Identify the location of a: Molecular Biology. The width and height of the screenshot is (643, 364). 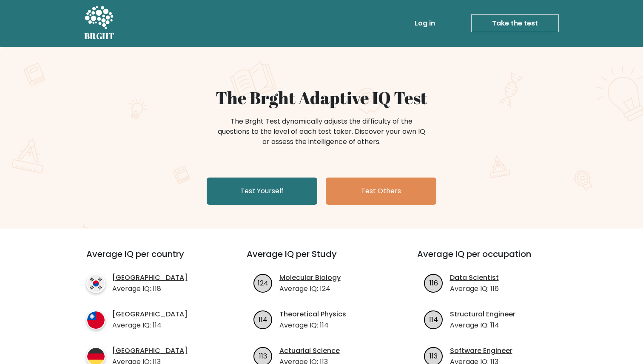
(310, 278).